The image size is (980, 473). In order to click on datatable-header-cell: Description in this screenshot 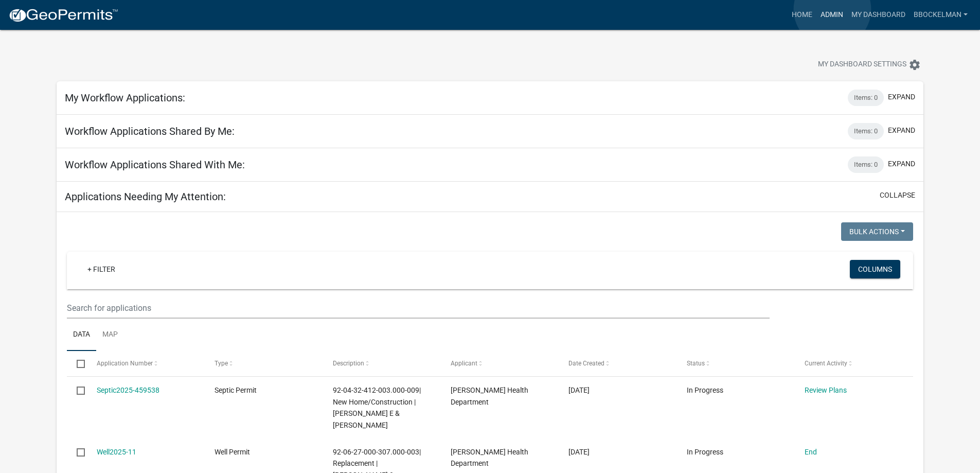, I will do `click(381, 363)`.